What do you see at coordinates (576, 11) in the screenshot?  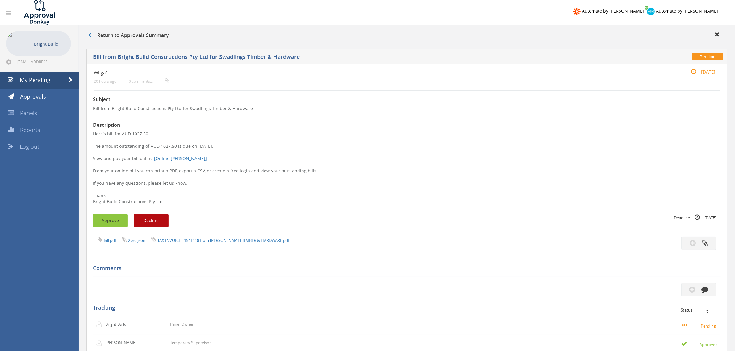 I see `img: zapier-logomark.png` at bounding box center [576, 11].